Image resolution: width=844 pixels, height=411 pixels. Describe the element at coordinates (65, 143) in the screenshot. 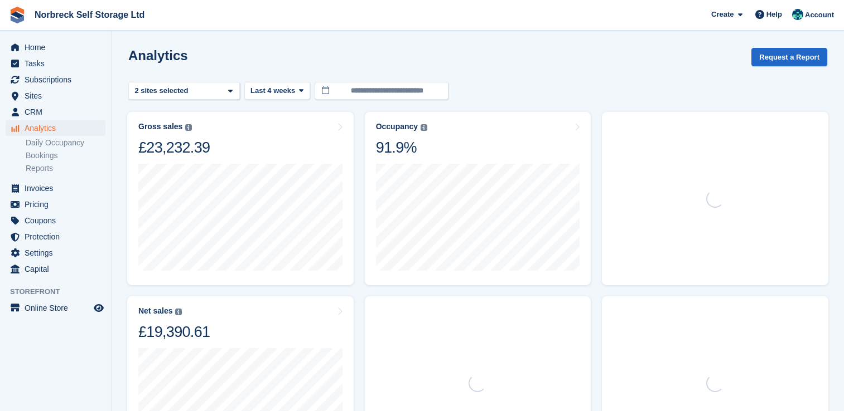

I see `a: Daily Occupancy` at that location.